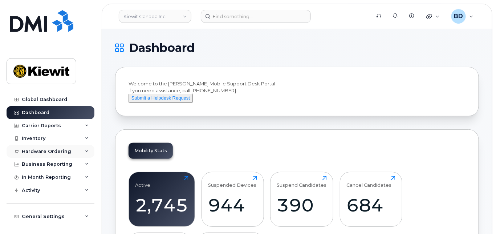 Image resolution: width=496 pixels, height=234 pixels. Describe the element at coordinates (143, 182) in the screenshot. I see `div: Active` at that location.